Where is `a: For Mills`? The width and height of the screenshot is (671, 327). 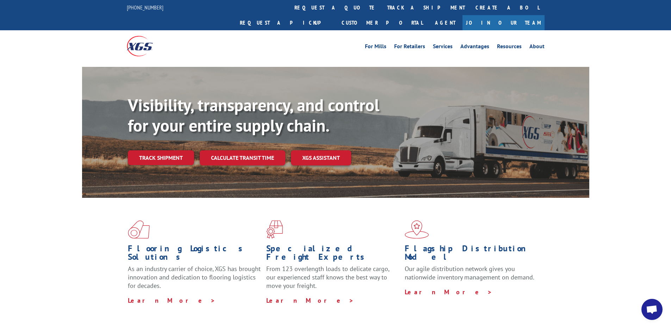
a: For Mills is located at coordinates (376, 48).